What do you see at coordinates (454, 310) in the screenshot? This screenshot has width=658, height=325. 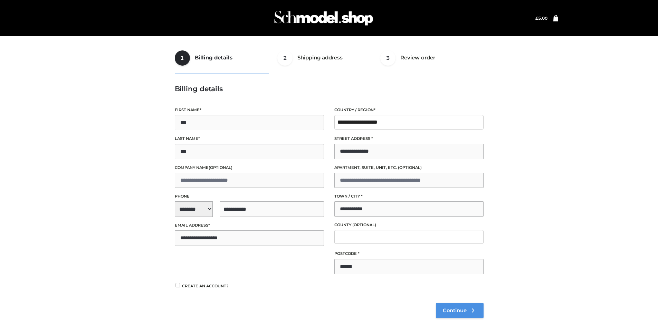 I see `span: Continue` at bounding box center [454, 310].